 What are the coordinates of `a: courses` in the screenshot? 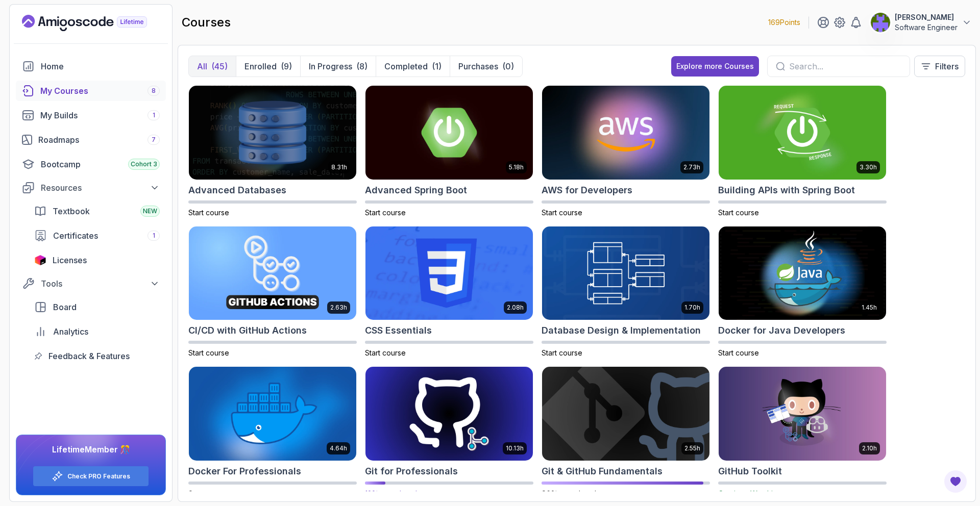 It's located at (91, 91).